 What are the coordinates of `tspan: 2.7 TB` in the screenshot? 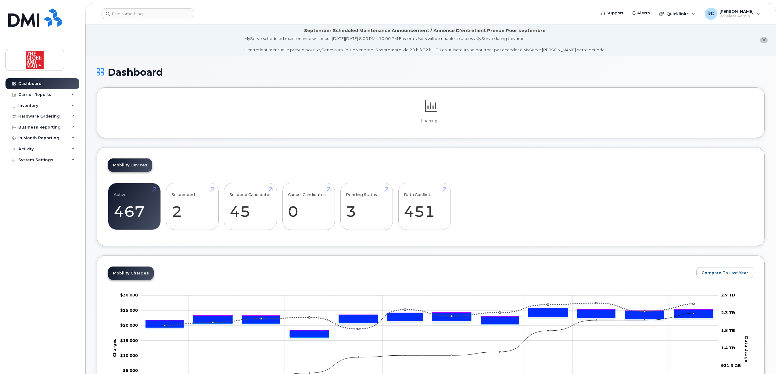 It's located at (728, 295).